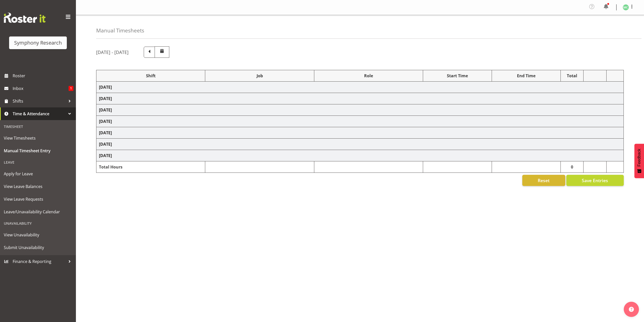 Image resolution: width=644 pixels, height=322 pixels. What do you see at coordinates (43, 76) in the screenshot?
I see `span: Roster` at bounding box center [43, 76].